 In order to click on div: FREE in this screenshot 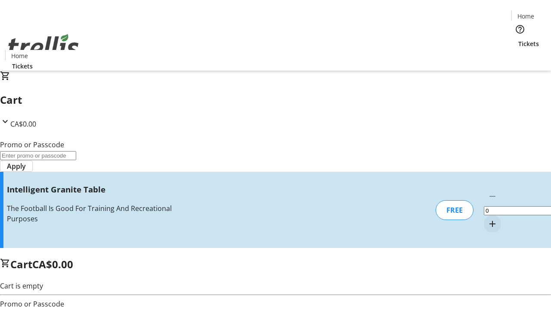, I will do `click(455, 210)`.